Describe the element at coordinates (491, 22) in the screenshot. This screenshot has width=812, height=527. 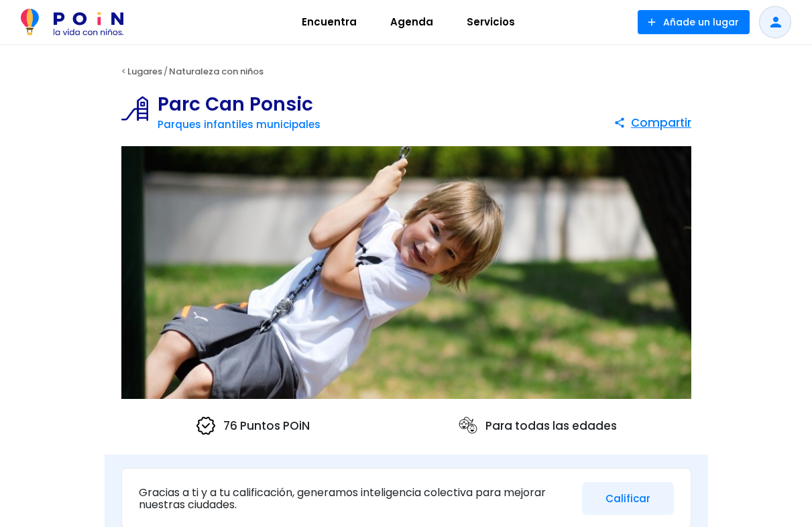
I see `a: Servicios` at that location.